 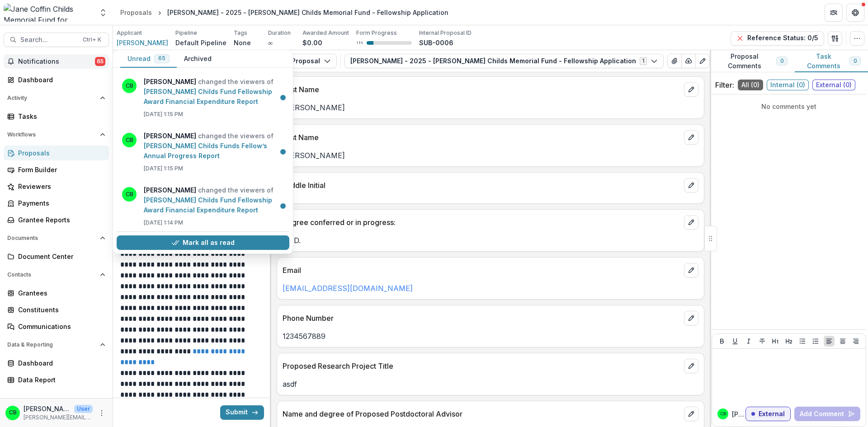 What do you see at coordinates (703, 61) in the screenshot?
I see `button: Edit as form` at bounding box center [703, 61].